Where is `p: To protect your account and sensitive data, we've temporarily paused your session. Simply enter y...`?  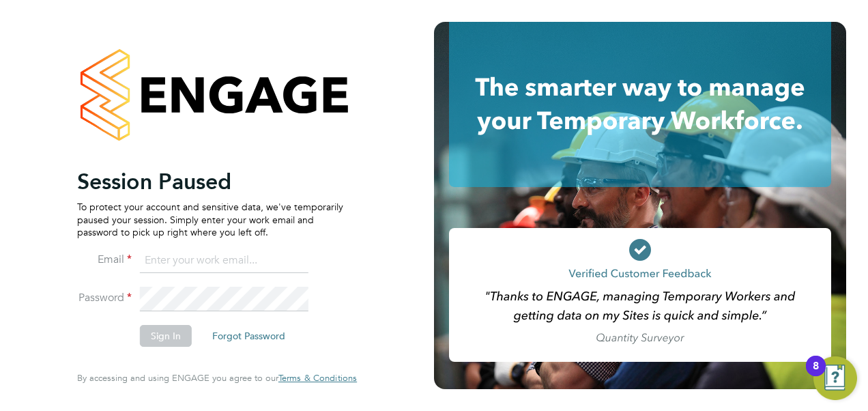 p: To protect your account and sensitive data, we've temporarily paused your session. Simply enter y... is located at coordinates (210, 219).